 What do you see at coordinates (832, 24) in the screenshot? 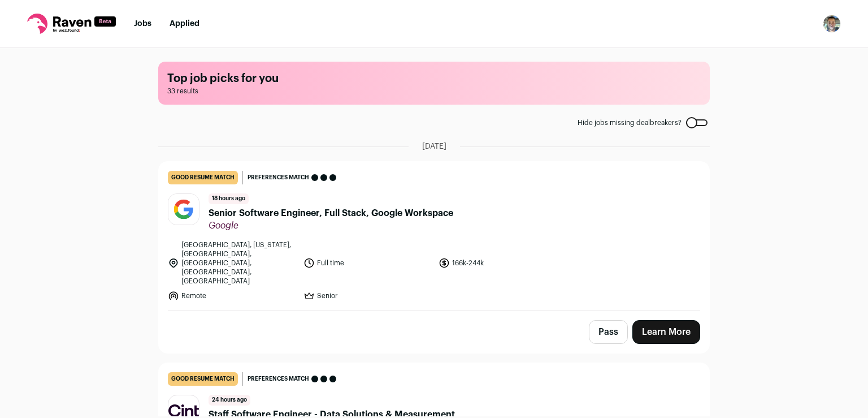
I see `button: Open dropdown` at bounding box center [832, 24].